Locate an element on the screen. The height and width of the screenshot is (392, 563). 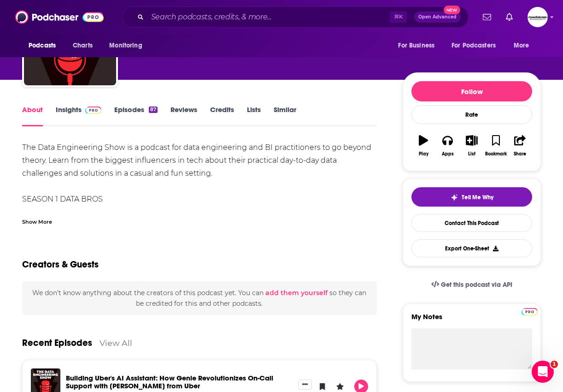
img: tell me why sparkle is located at coordinates (454, 198).